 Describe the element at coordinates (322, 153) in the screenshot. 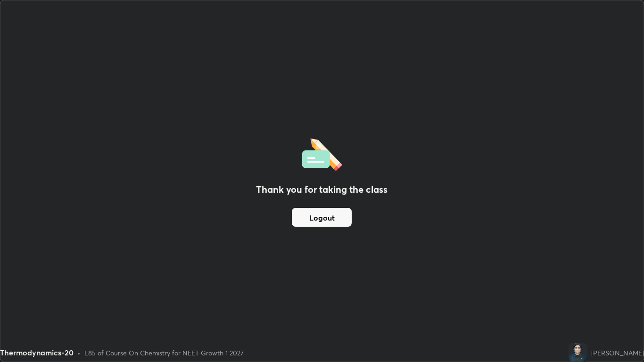

I see `img: offlineFeedback.1438e8b3.svg` at that location.